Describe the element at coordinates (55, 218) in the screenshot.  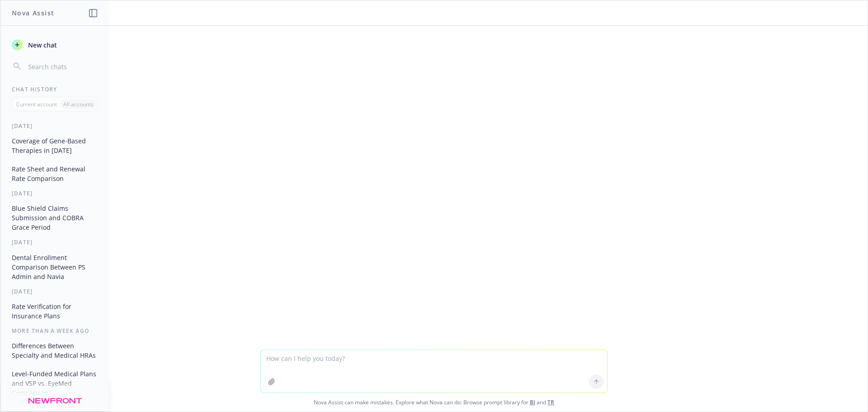
I see `button: Blue Shield Claims Submission and COBRA Grace Period` at that location.